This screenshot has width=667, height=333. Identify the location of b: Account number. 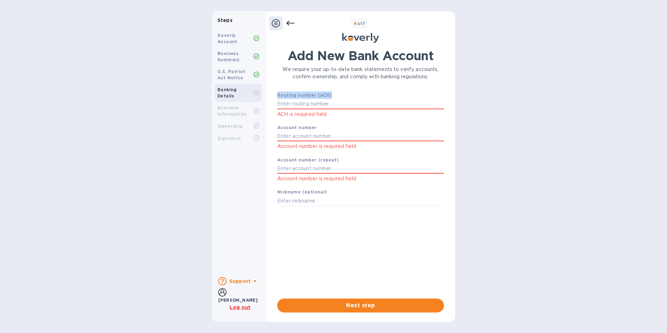
(297, 127).